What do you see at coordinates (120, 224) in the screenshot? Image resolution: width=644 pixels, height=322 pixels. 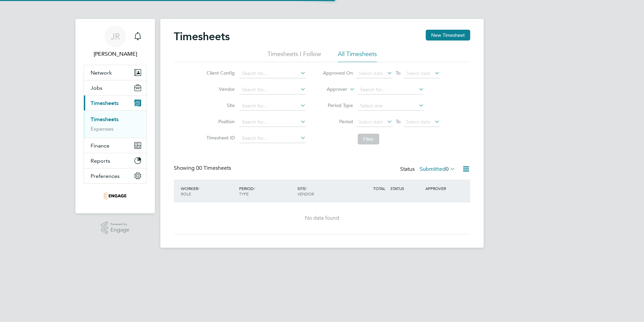 I see `span: Powered by` at bounding box center [120, 224].